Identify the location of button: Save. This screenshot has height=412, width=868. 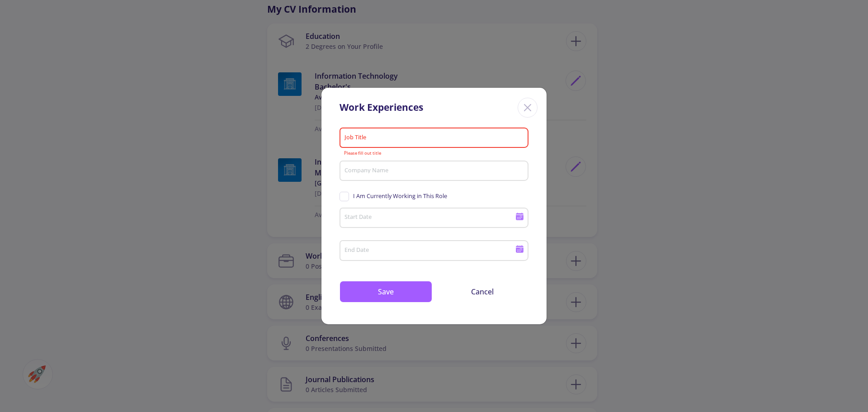
(385, 292).